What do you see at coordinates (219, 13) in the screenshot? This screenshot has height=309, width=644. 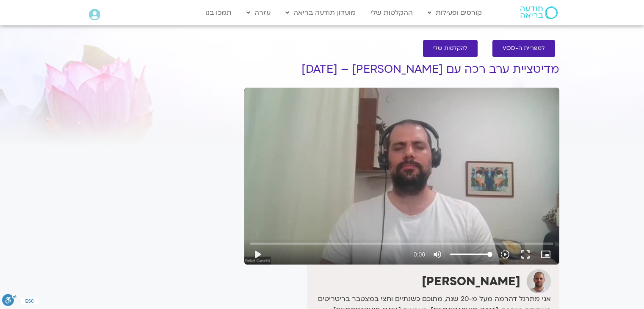 I see `a: תמכו בנו` at bounding box center [219, 13].